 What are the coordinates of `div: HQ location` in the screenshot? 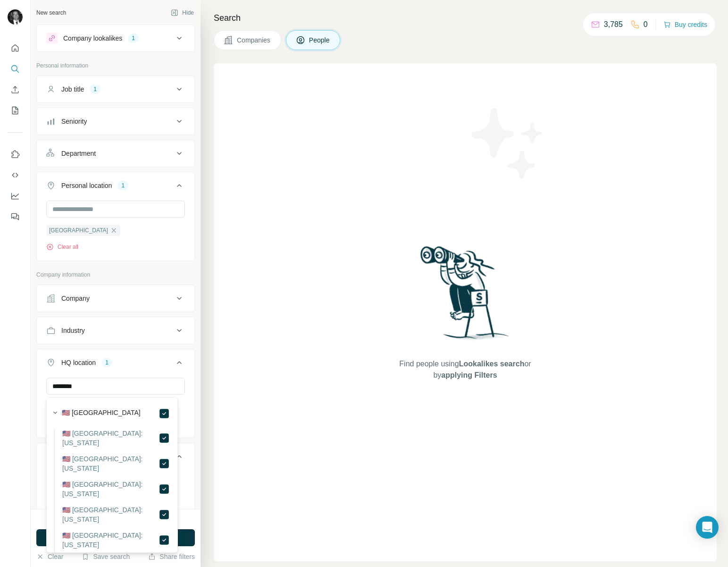 It's located at (79, 363).